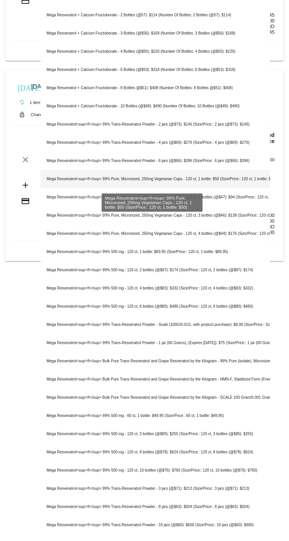 The height and width of the screenshot is (541, 289). Describe the element at coordinates (155, 179) in the screenshot. I see `div: Mega Resveratrol<sup>®</sup> 99% Pure, Micronized, 250mg Vegetarian Caps - 120 ct, 1 bottle: $50 ...` at that location.